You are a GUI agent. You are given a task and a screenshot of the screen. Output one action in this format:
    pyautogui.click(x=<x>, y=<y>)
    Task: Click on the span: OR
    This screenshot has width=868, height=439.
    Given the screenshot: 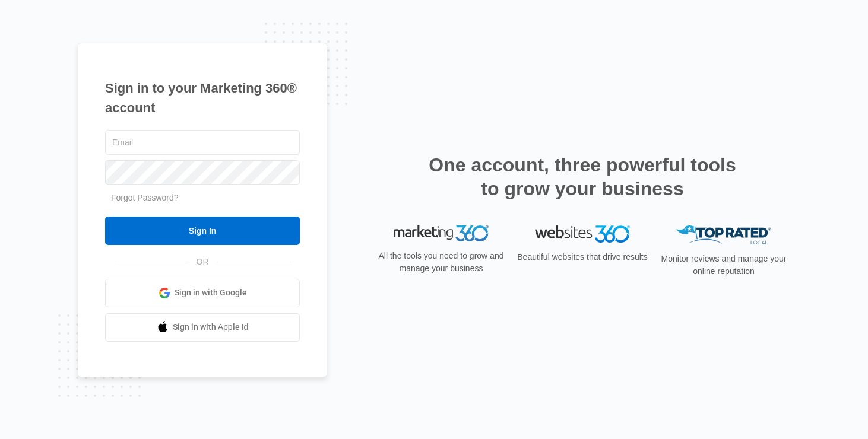 What is the action you would take?
    pyautogui.click(x=203, y=261)
    